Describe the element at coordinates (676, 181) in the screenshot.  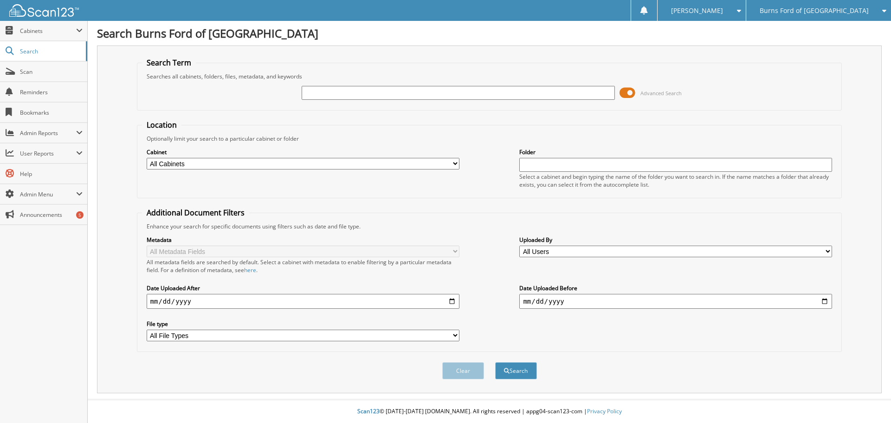
I see `div: Select a cabinet and begin typing the name of the folder you want to search in. If the name match...` at that location.